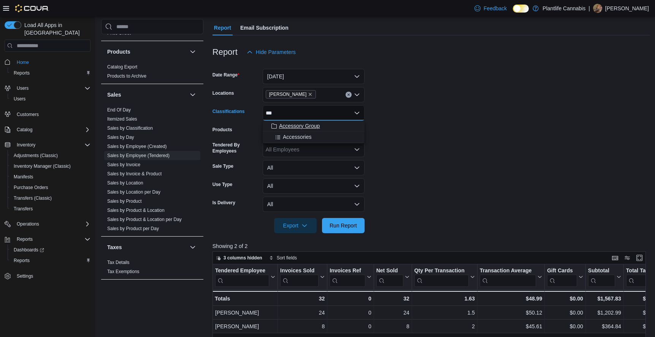 This screenshot has width=655, height=337. Describe the element at coordinates (33, 198) in the screenshot. I see `span: Transfers (Classic)` at that location.